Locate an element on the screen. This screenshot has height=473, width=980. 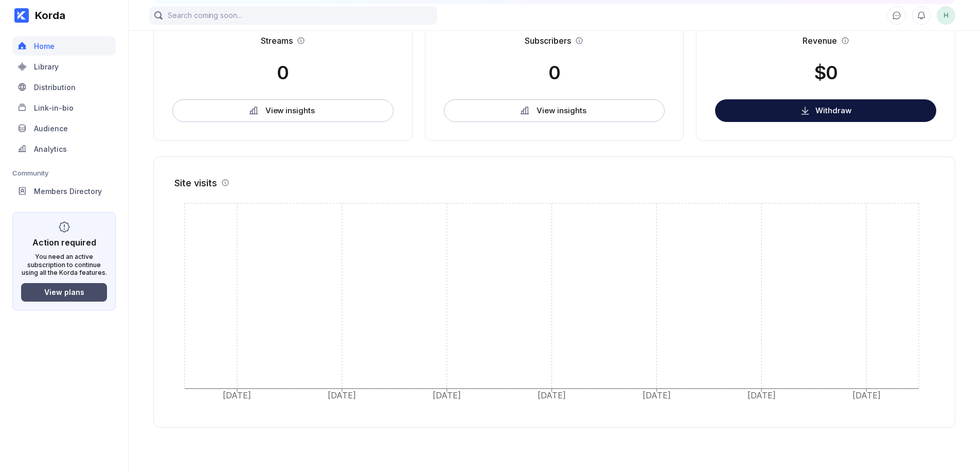
div: Distribution is located at coordinates (54, 87).